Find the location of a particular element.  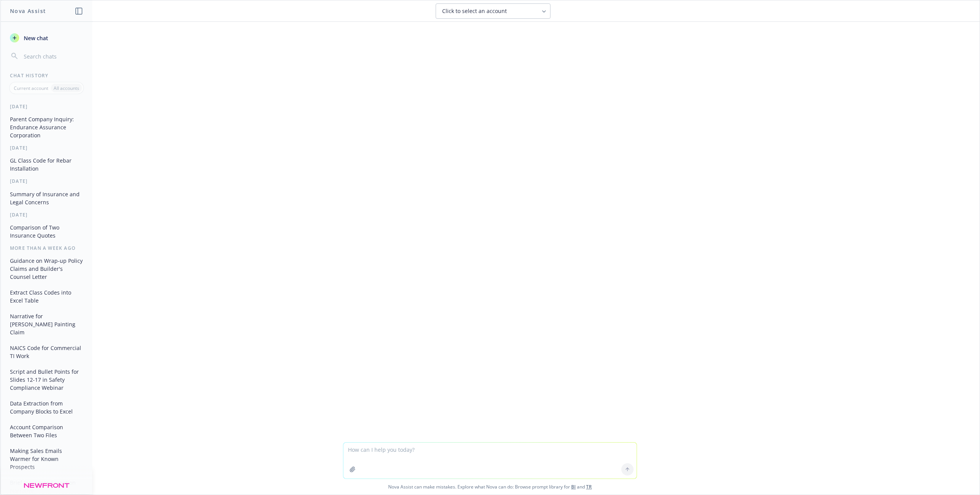

p: Current account is located at coordinates (31, 88).